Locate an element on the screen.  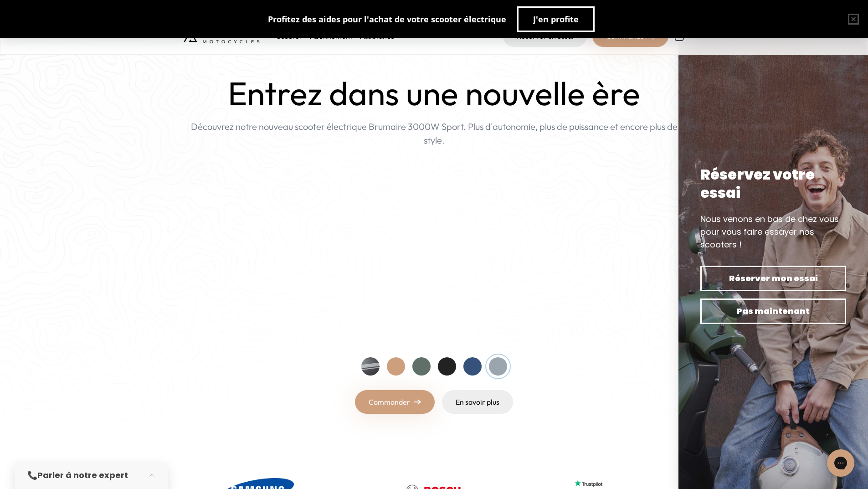
p: Découvrez notre nouveau scooter électrique Brumaire 3000W Sport. Plus d'autonomie, plus de puissa... is located at coordinates (434, 134).